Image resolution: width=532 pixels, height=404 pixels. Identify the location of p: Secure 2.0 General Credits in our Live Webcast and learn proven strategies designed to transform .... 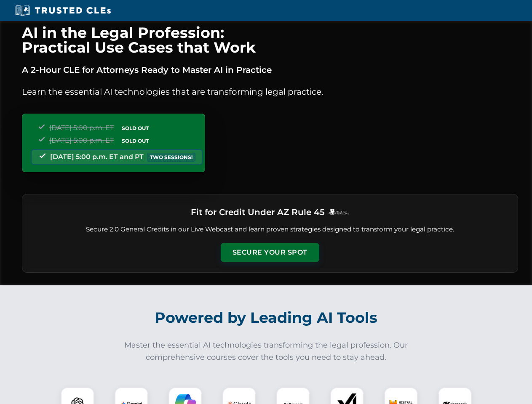
(270, 229).